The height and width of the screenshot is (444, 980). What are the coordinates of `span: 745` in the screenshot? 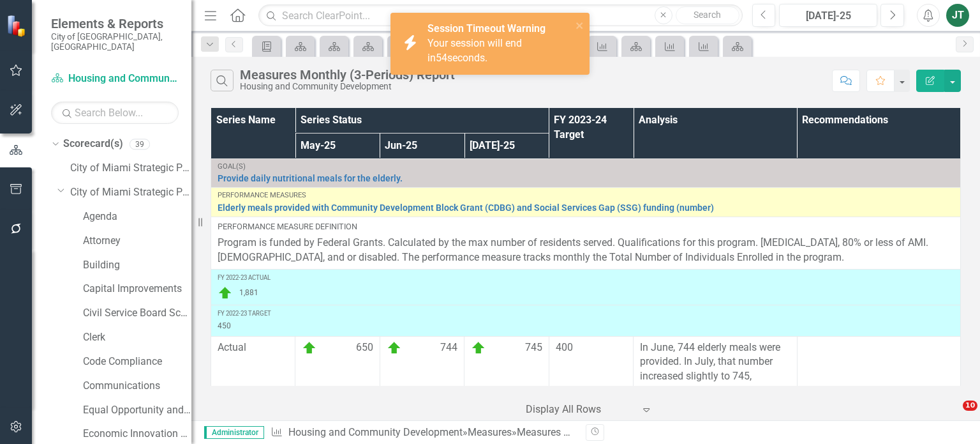 It's located at (533, 348).